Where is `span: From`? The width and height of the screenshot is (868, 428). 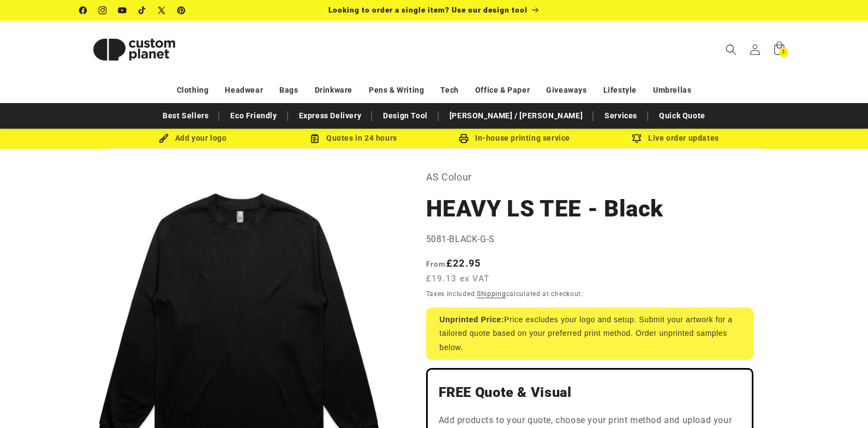 span: From is located at coordinates (436, 264).